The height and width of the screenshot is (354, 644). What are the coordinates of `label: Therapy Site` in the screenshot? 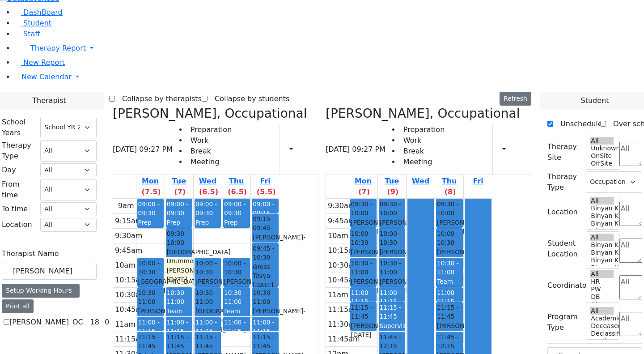 It's located at (564, 152).